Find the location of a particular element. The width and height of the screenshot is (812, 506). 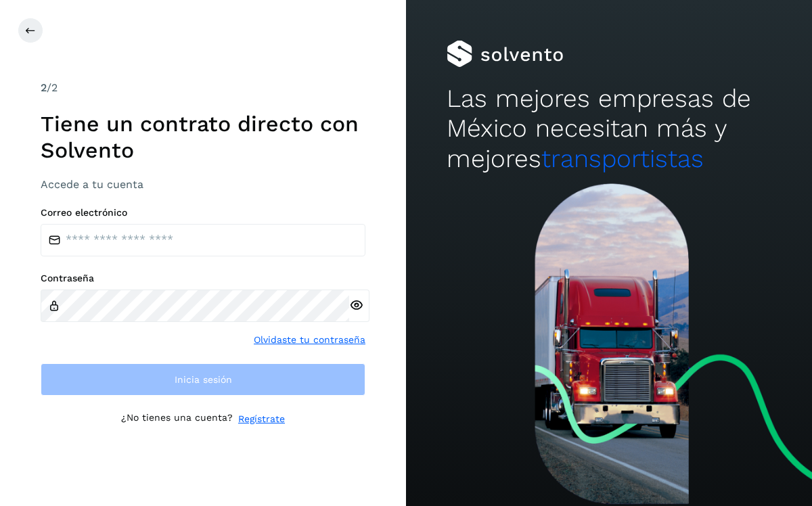

h3: Accede a tu cuenta is located at coordinates (203, 184).